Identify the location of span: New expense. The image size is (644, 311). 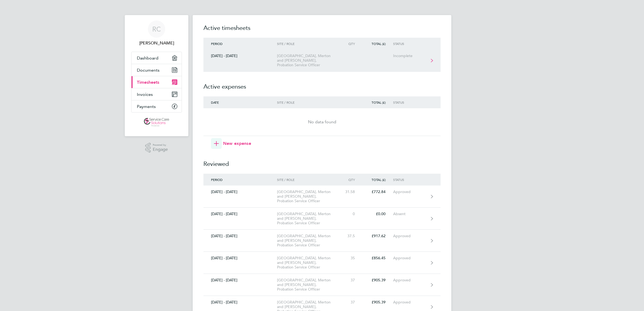
(237, 143).